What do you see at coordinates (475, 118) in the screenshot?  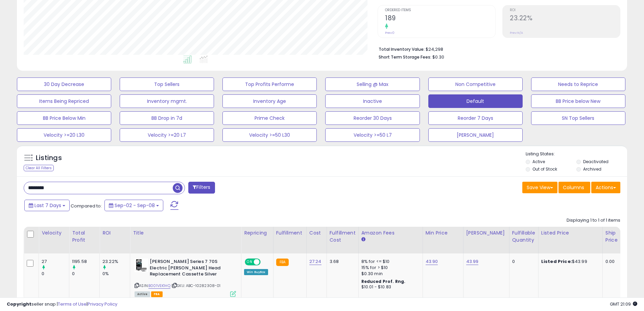 I see `button: Reorder 7 Days` at bounding box center [475, 118].